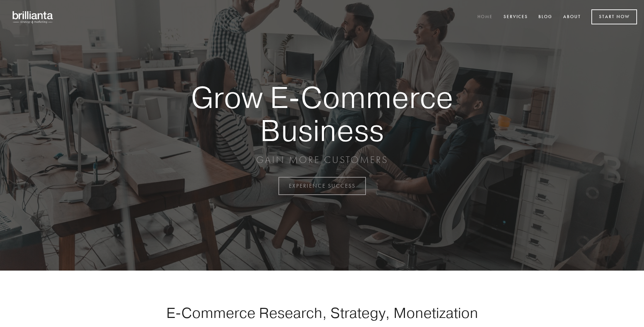 The width and height of the screenshot is (644, 327). Describe the element at coordinates (322, 113) in the screenshot. I see `strong: Grow E-Commerce Business` at that location.